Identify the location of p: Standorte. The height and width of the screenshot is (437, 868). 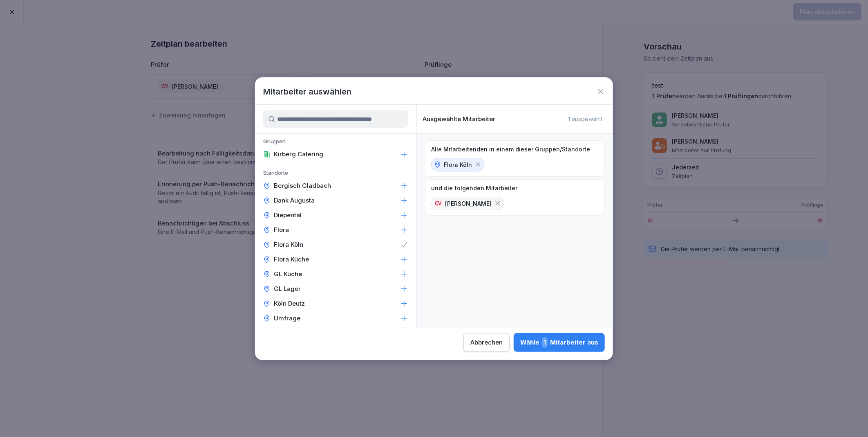
(336, 174).